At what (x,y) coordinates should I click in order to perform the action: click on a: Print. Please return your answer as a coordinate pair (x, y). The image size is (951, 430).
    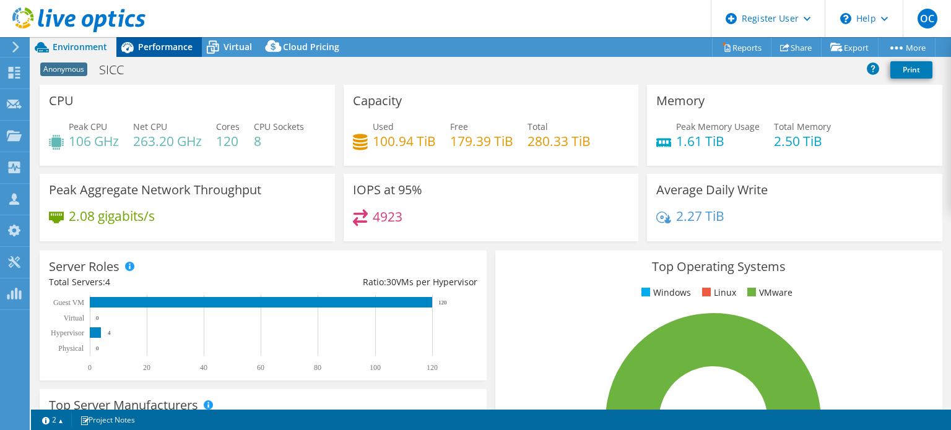
    Looking at the image, I should click on (911, 70).